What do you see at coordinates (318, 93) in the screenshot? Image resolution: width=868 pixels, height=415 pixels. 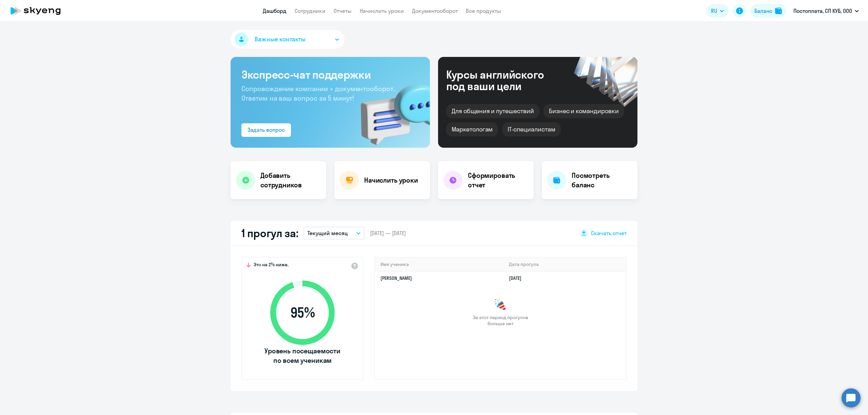 I see `span: Сопровождение компании + документооборот. Ответим на ваш вопрос за 5 минут!` at bounding box center [318, 93].